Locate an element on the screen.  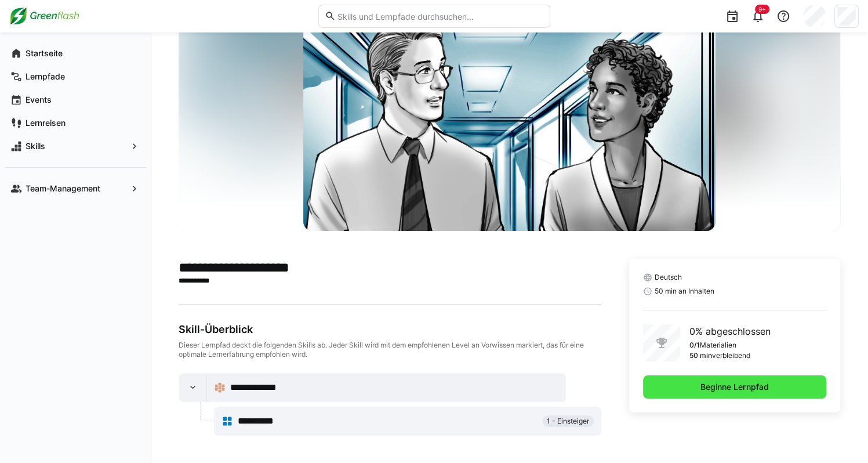
div: Dieser Lernpfad deckt die folgenden Skills ab. Jeder Skill wird mit dem empfohlenen Level an Vorw... is located at coordinates (389, 350).